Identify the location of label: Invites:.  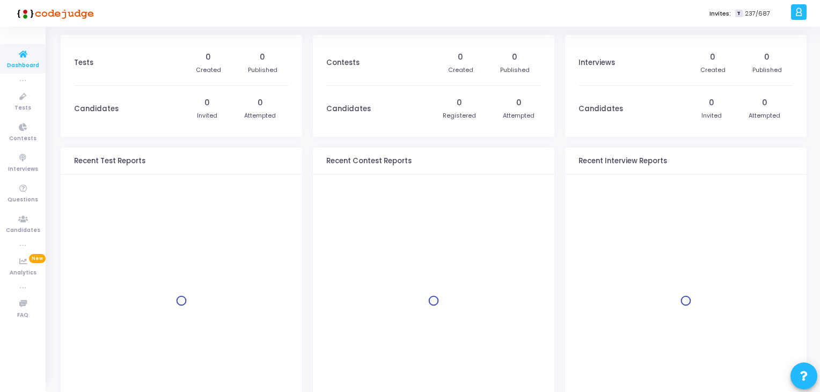
(720, 13).